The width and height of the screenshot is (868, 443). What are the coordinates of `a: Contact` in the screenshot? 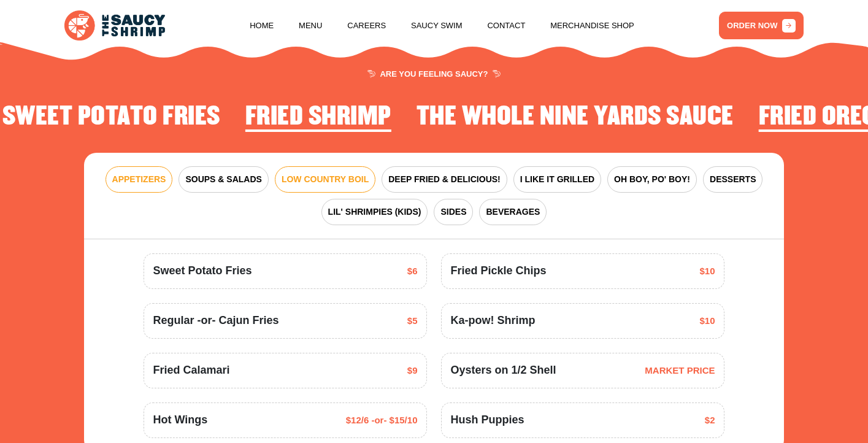 It's located at (506, 25).